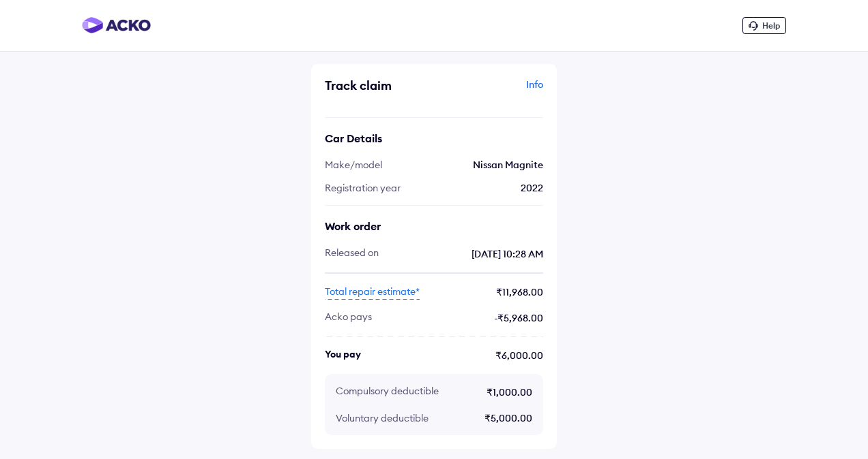 The height and width of the screenshot is (459, 868). Describe the element at coordinates (771, 25) in the screenshot. I see `span: Help` at that location.